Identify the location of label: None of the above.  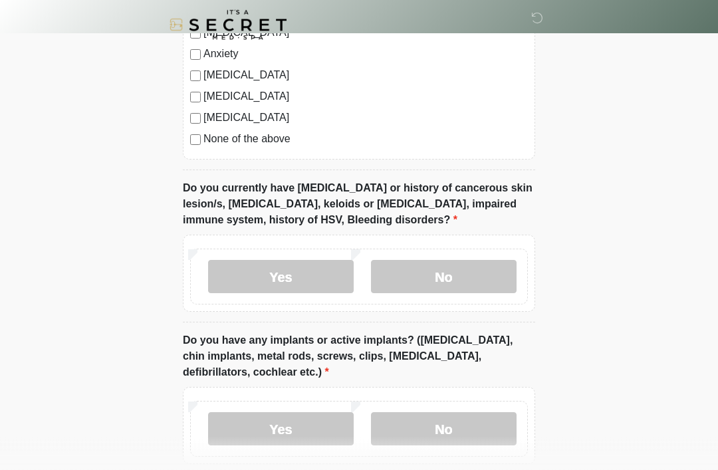
(366, 140).